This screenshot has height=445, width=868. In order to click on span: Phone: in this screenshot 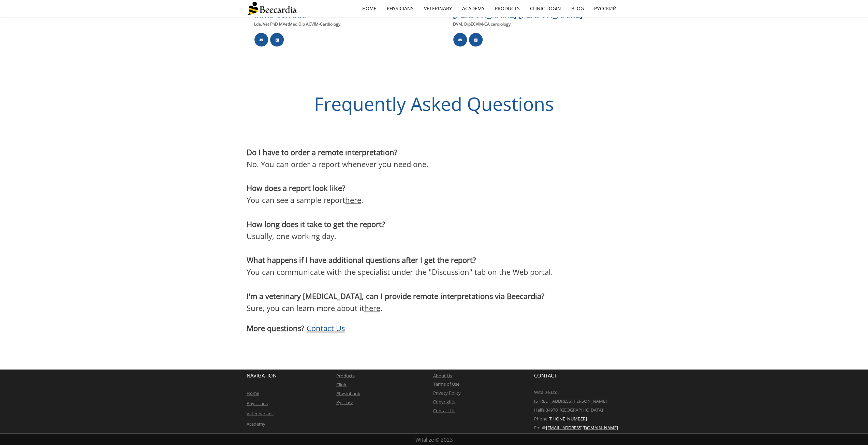, I will do `click(541, 418)`.